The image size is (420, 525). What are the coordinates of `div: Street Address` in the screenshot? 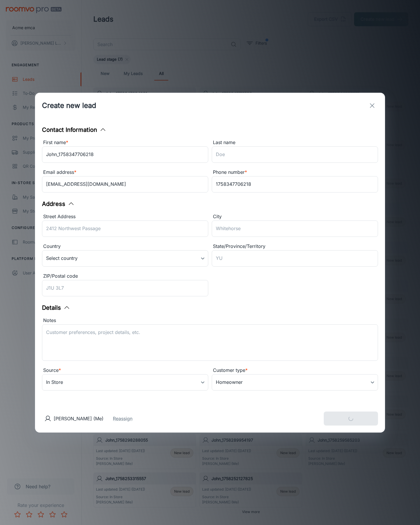 It's located at (125, 217).